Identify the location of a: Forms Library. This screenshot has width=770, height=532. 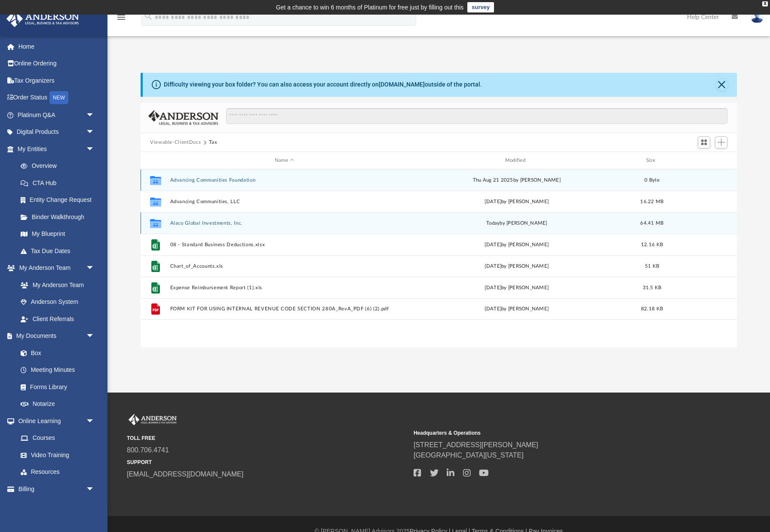
(56, 387).